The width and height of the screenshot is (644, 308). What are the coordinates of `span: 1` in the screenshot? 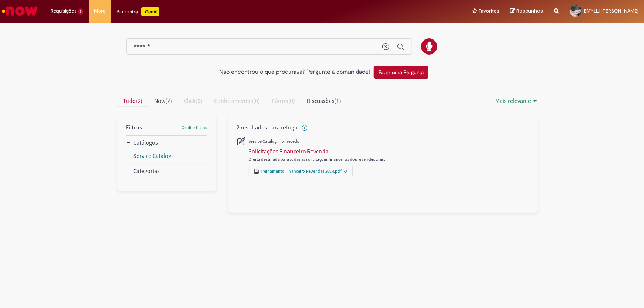 It's located at (80, 11).